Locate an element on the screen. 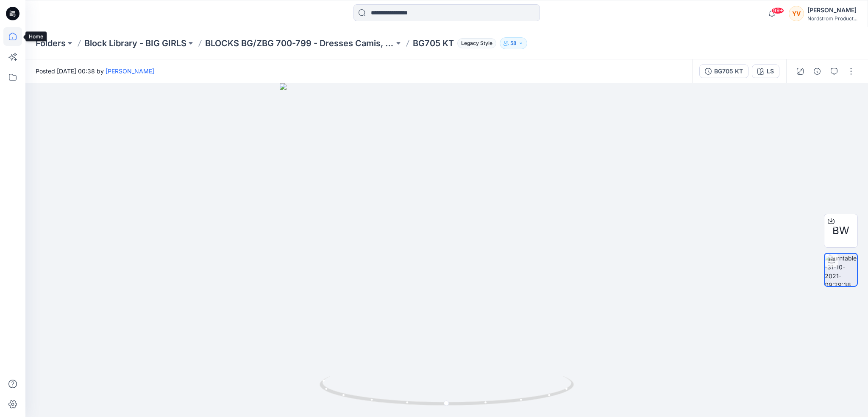 The image size is (868, 417). p: BG705 KT is located at coordinates (433, 43).